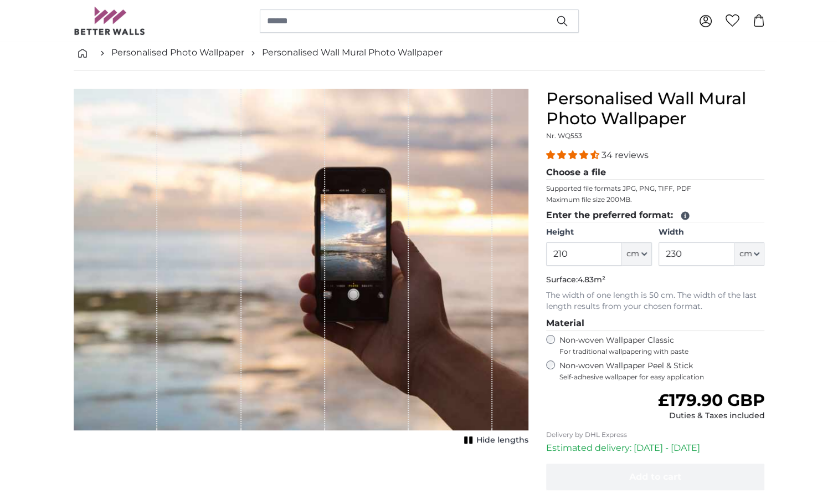 Image resolution: width=838 pixels, height=498 pixels. Describe the element at coordinates (711, 400) in the screenshot. I see `span: £179.90 GBP` at that location.